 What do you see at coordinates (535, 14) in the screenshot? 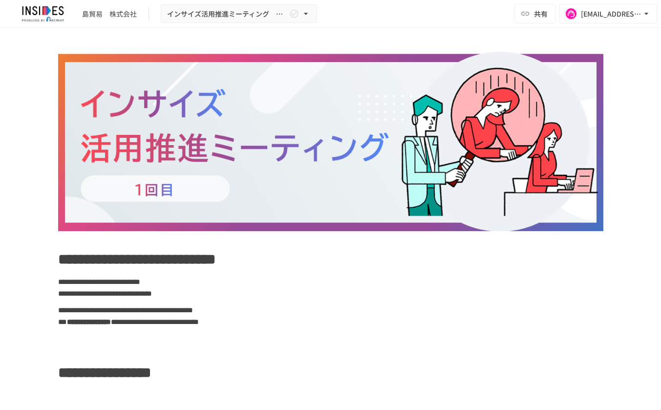
I see `button: 共有` at bounding box center [535, 14].